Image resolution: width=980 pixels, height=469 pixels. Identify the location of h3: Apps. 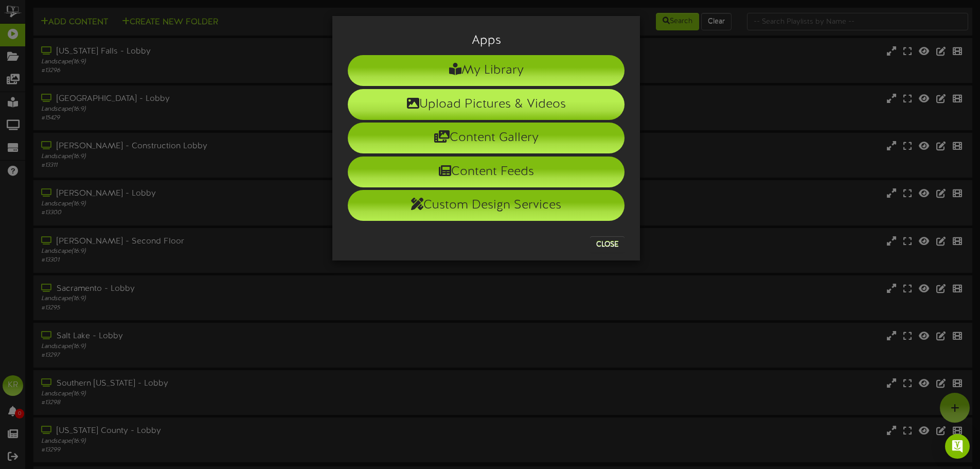
(486, 41).